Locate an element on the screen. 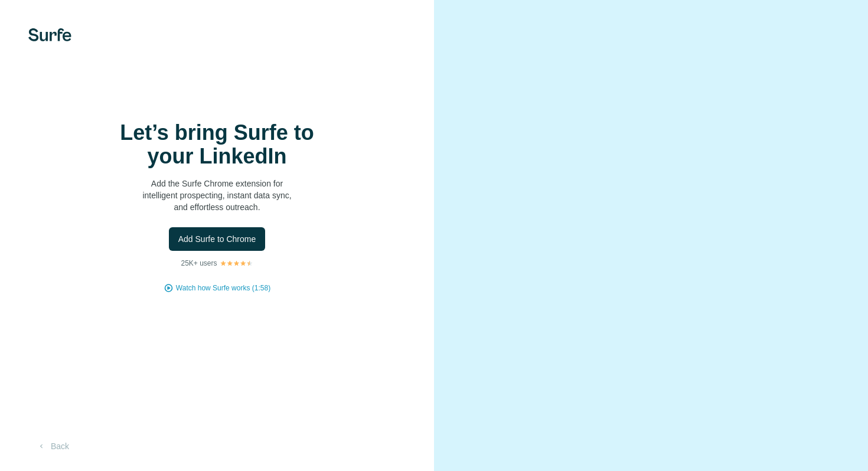  img: Surfe's logo is located at coordinates (50, 35).